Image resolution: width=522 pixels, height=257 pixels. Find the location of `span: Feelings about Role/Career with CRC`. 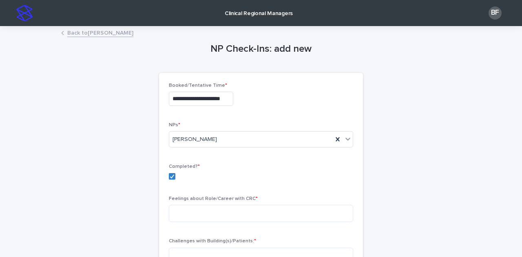

span: Feelings about Role/Career with CRC is located at coordinates (213, 199).